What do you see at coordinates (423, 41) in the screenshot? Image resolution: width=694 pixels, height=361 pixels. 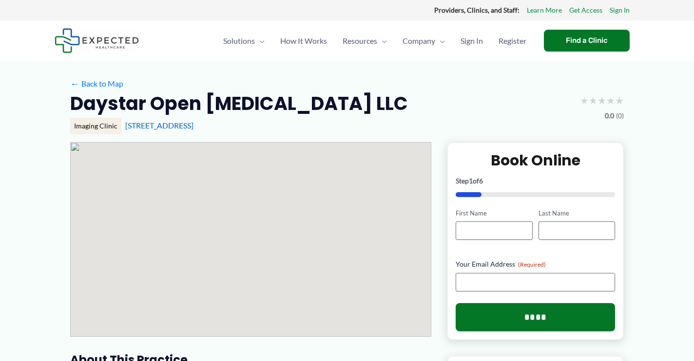 I see `a: CompanyMenu Toggle` at bounding box center [423, 41].